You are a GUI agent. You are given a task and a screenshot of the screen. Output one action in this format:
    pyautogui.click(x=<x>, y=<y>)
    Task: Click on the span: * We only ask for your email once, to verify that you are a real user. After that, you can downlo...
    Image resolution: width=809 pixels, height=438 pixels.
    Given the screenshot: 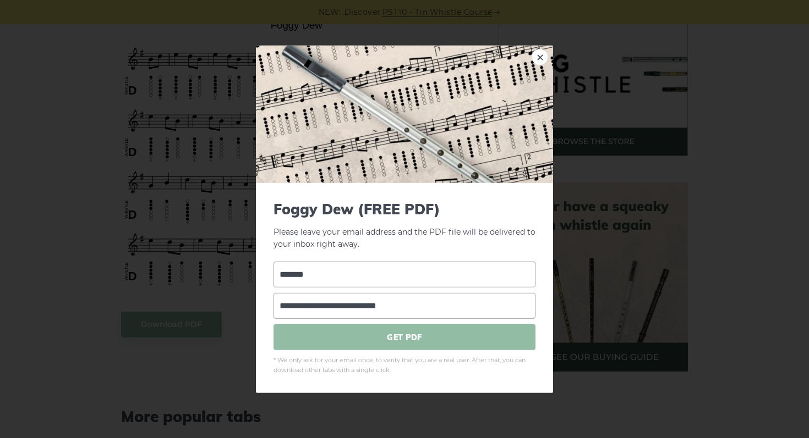 What is the action you would take?
    pyautogui.click(x=404, y=366)
    